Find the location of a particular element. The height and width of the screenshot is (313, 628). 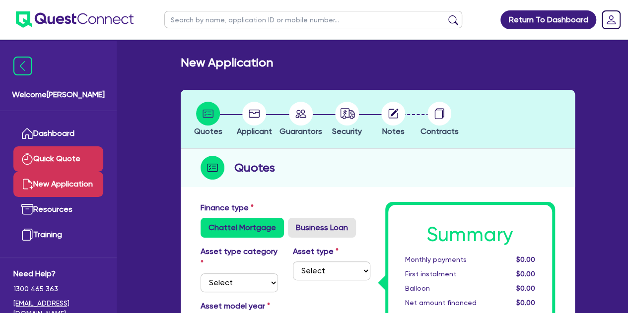

a: Quick Quote is located at coordinates (58, 159).